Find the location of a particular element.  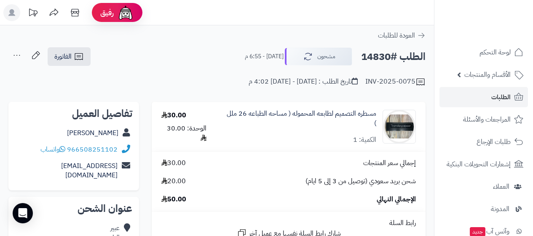

a: إشعارات التحويلات البنكية is located at coordinates (484, 164).